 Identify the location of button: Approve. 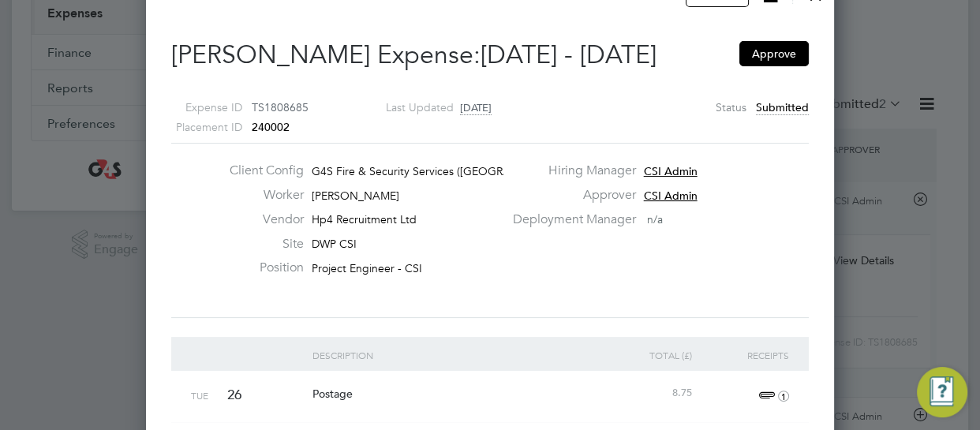
(774, 54).